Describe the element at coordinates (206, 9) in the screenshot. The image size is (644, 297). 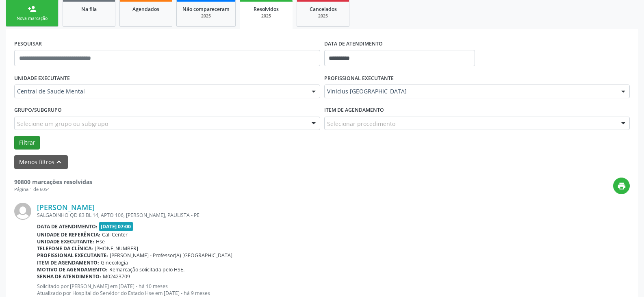
I see `span: Não compareceram` at that location.